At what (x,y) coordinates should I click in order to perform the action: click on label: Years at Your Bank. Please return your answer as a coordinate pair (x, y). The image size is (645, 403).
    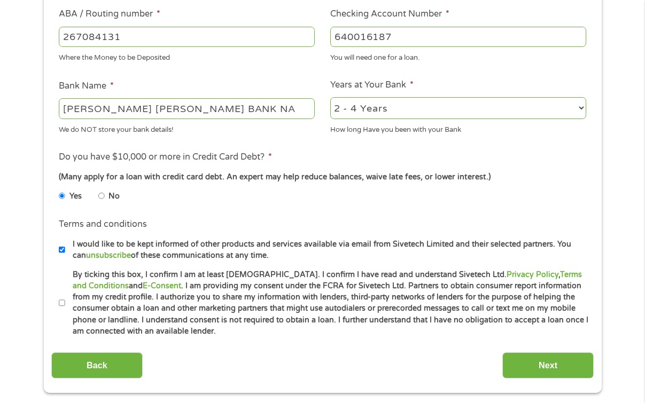
    Looking at the image, I should click on (372, 85).